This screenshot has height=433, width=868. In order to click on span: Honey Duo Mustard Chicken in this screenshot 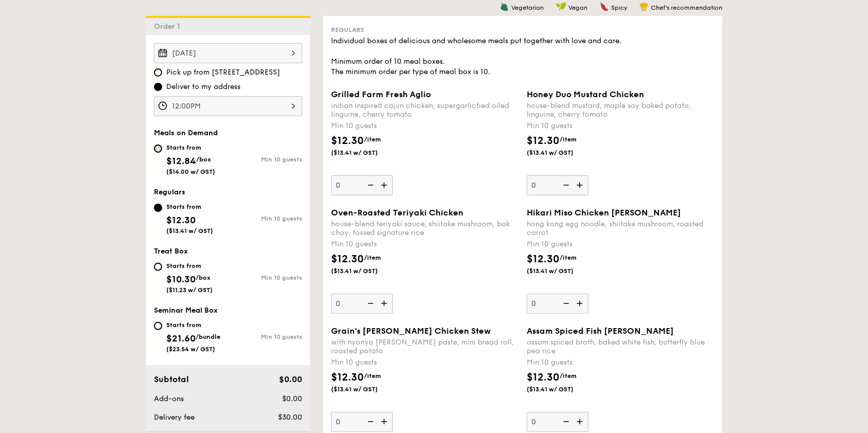, I will do `click(585, 94)`.